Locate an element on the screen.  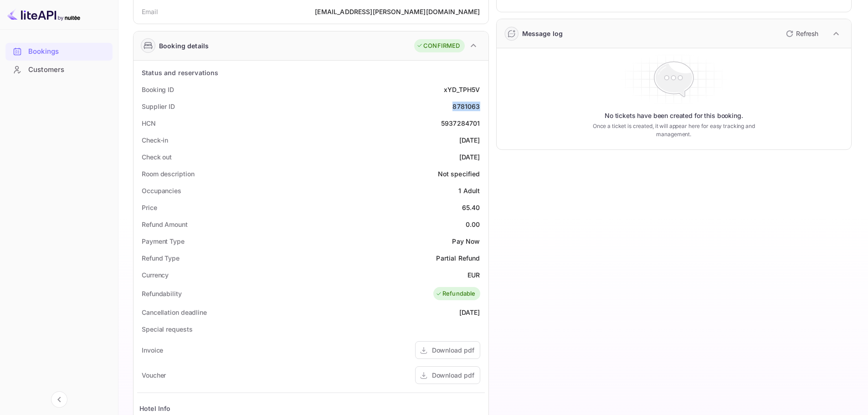
p: Once a ticket is created, it will appear here for easy tracking and management. is located at coordinates (673, 130).